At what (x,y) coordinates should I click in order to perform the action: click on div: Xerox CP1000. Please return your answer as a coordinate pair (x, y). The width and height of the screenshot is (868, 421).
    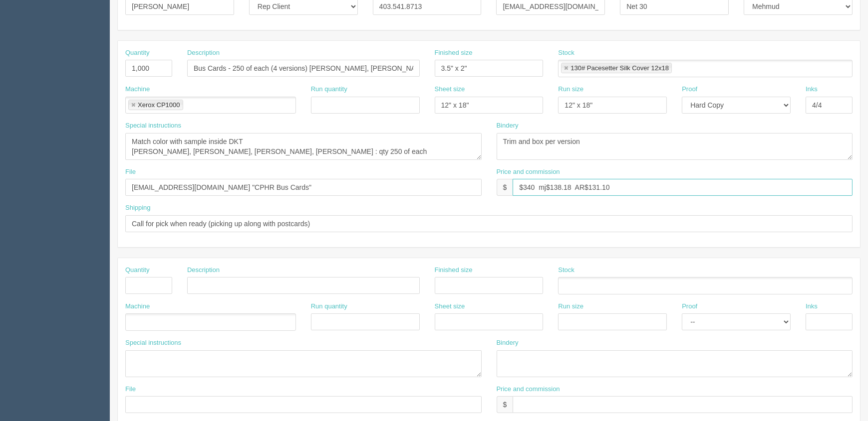
    Looking at the image, I should click on (159, 105).